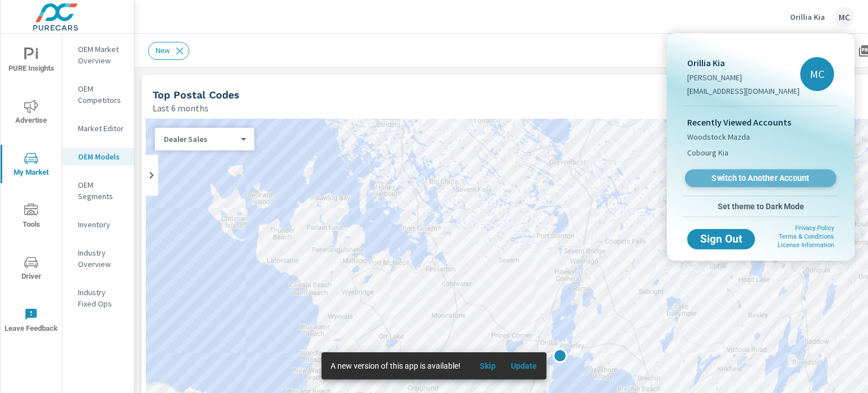 The width and height of the screenshot is (868, 393). What do you see at coordinates (707, 153) in the screenshot?
I see `span: Cobourg Kia` at bounding box center [707, 153].